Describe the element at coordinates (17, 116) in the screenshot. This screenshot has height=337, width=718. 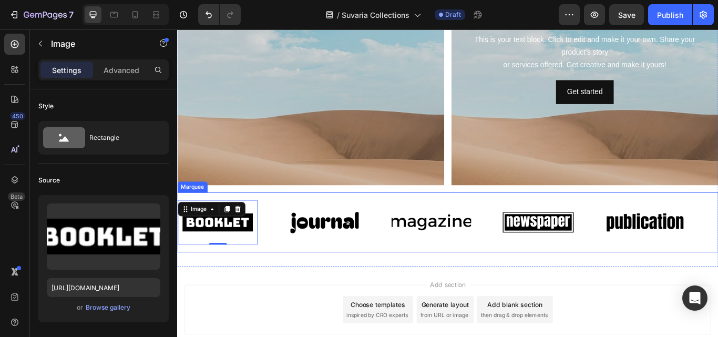
I see `div: 450` at that location.